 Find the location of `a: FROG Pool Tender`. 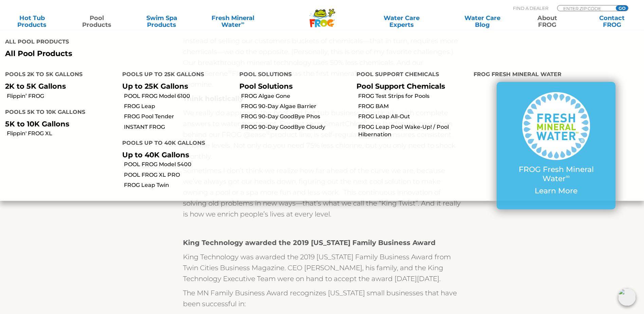

a: FROG Pool Tender is located at coordinates (179, 117).